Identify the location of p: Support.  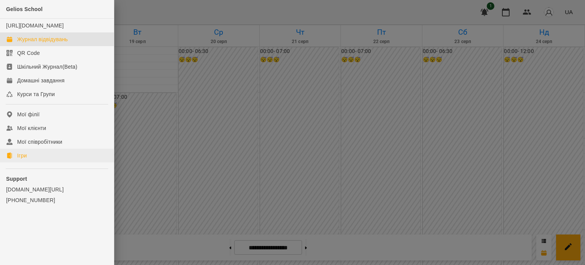
(57, 179).